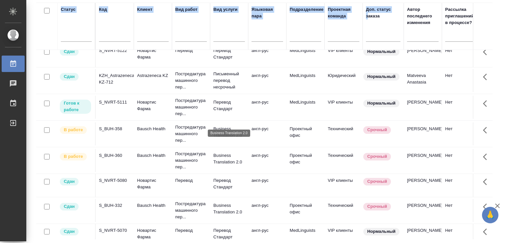 The height and width of the screenshot is (243, 505). What do you see at coordinates (145, 10) in the screenshot?
I see `div: Клиент` at bounding box center [145, 10].